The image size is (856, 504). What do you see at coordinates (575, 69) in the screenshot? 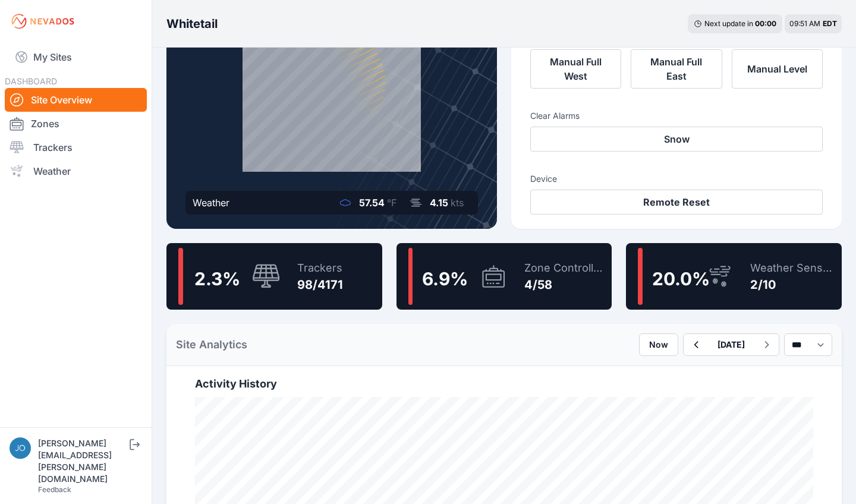
I see `button: Manual Full West` at bounding box center [575, 69].